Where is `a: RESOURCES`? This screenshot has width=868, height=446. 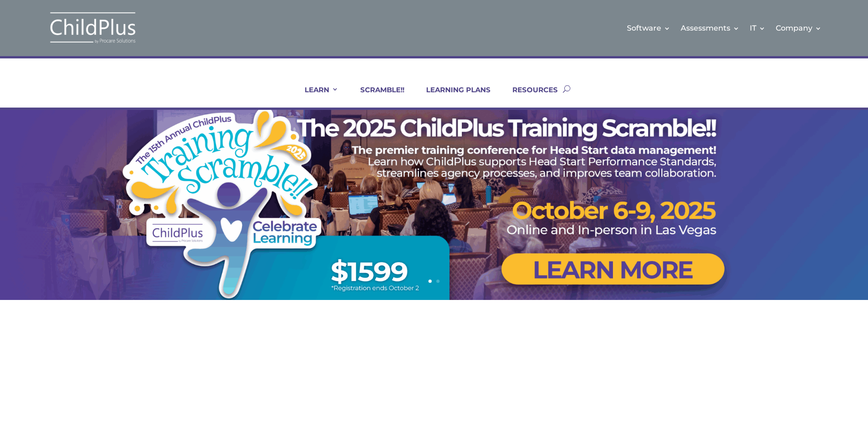
a: RESOURCES is located at coordinates (529, 97).